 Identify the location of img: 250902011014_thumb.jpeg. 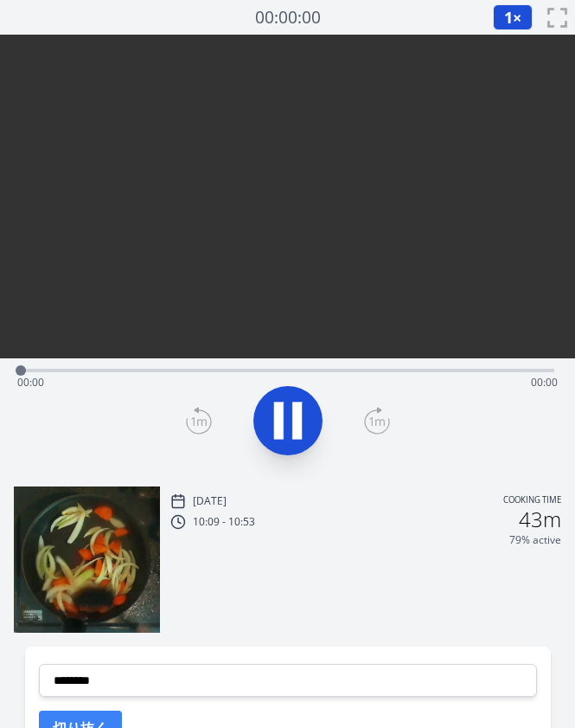
(87, 559).